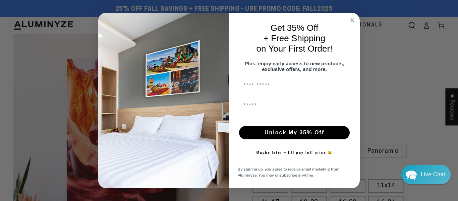 This screenshot has width=458, height=201. Describe the element at coordinates (294, 153) in the screenshot. I see `button: Maybe later – I’ll pay full price 😅` at that location.